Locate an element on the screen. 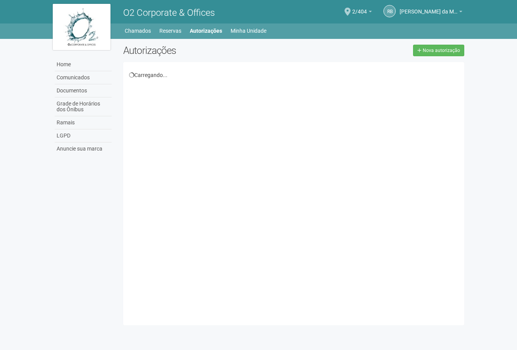  a: Anuncie sua marca is located at coordinates (83, 149).